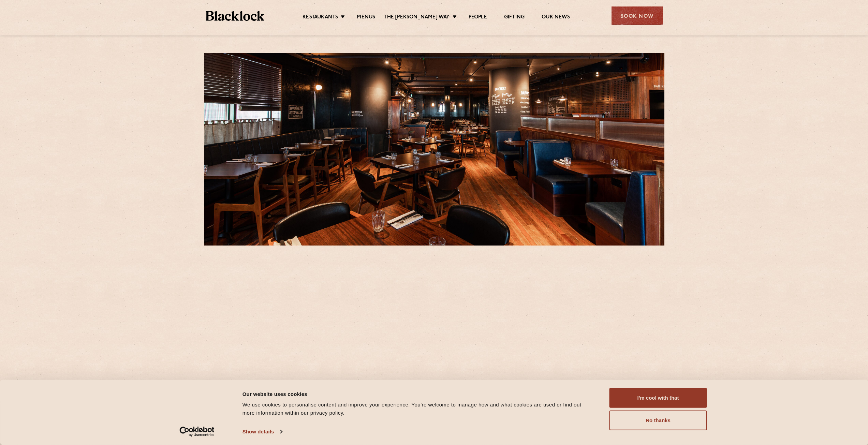  What do you see at coordinates (514, 17) in the screenshot?
I see `a: Gifting` at bounding box center [514, 17].